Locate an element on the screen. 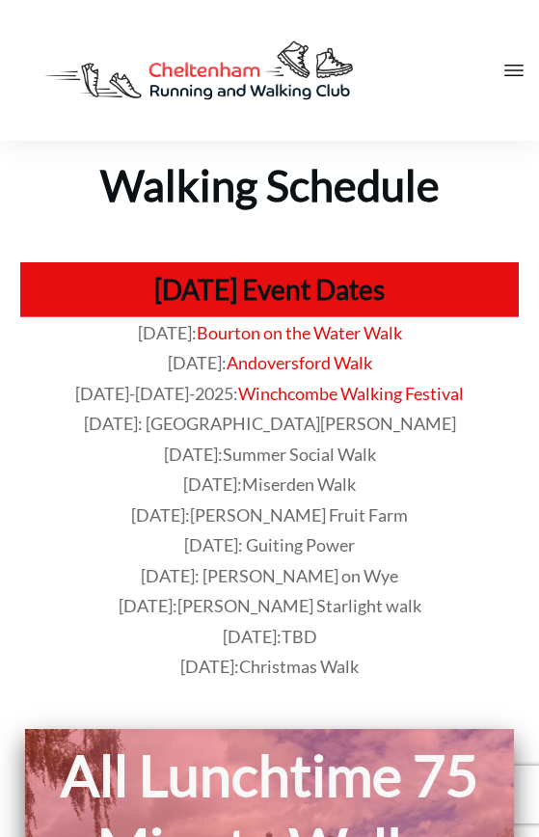  span: Andoversford Walk is located at coordinates (299, 363).